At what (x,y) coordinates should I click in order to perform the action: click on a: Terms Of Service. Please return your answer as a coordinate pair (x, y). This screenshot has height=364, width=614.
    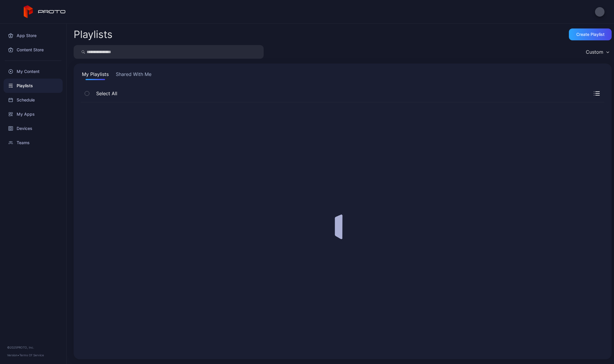
    Looking at the image, I should click on (32, 355).